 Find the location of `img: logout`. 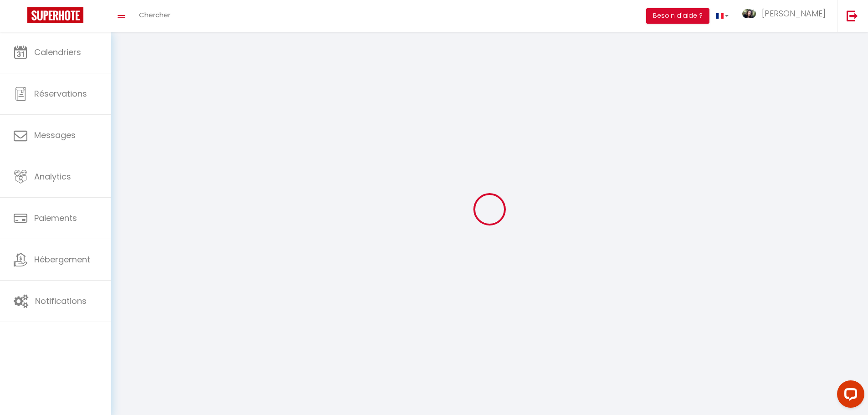

img: logout is located at coordinates (852, 16).